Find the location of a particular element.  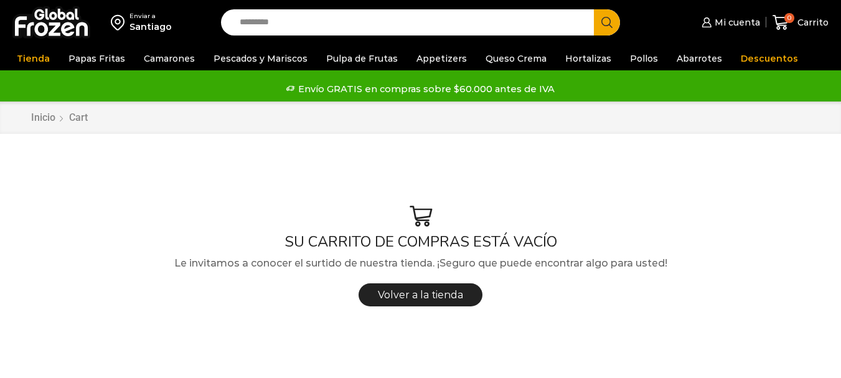

span: Volver a la tienda is located at coordinates (420, 294).